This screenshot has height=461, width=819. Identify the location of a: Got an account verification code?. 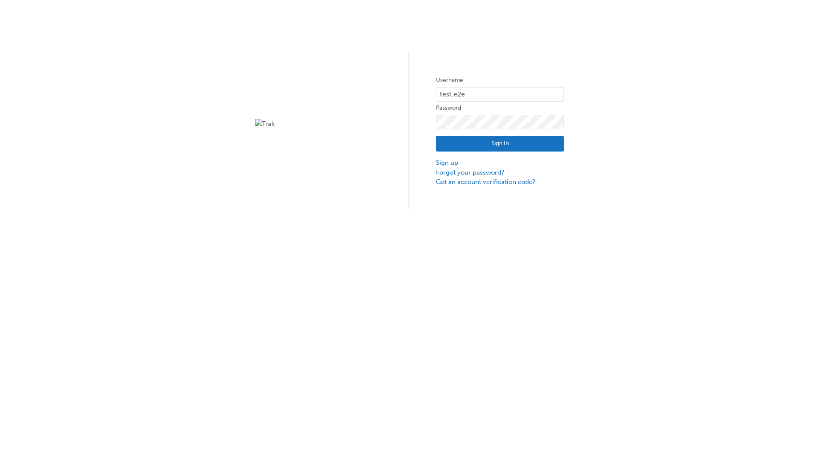
(500, 182).